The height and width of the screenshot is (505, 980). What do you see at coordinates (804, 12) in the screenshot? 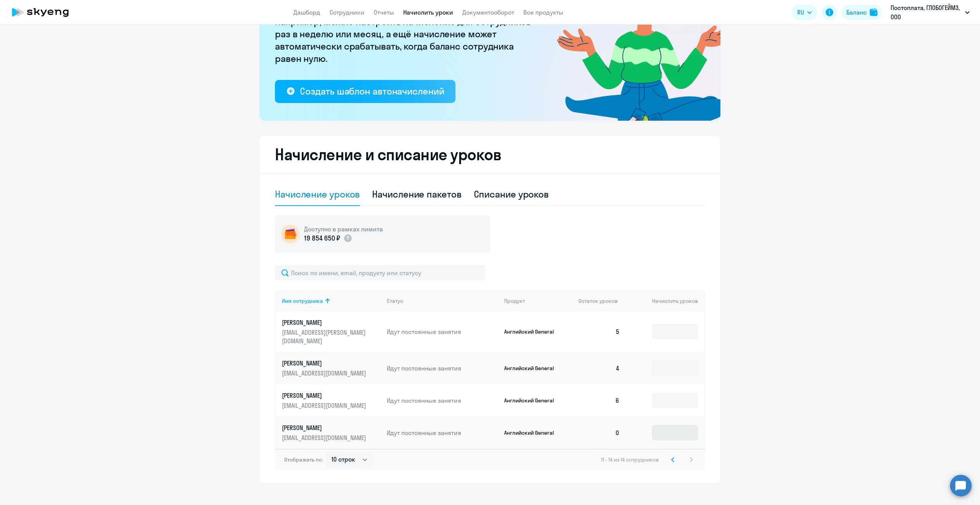
I see `button: RU` at bounding box center [804, 12].